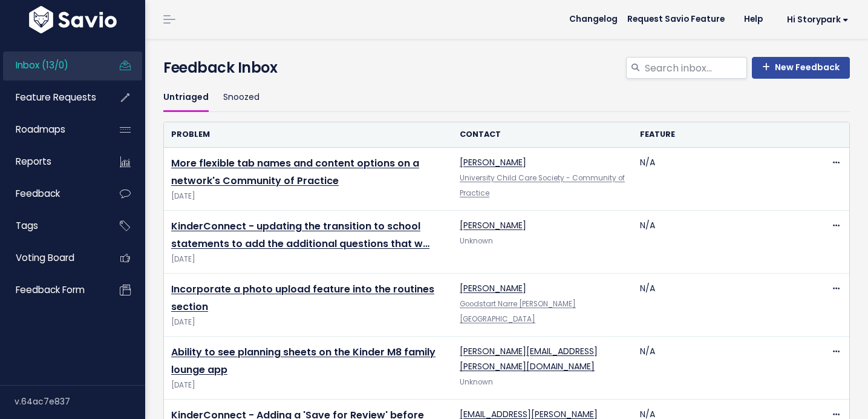 This screenshot has width=868, height=419. What do you see at coordinates (73, 19) in the screenshot?
I see `img: logo-white.9d6f32f41409.svg` at bounding box center [73, 19].